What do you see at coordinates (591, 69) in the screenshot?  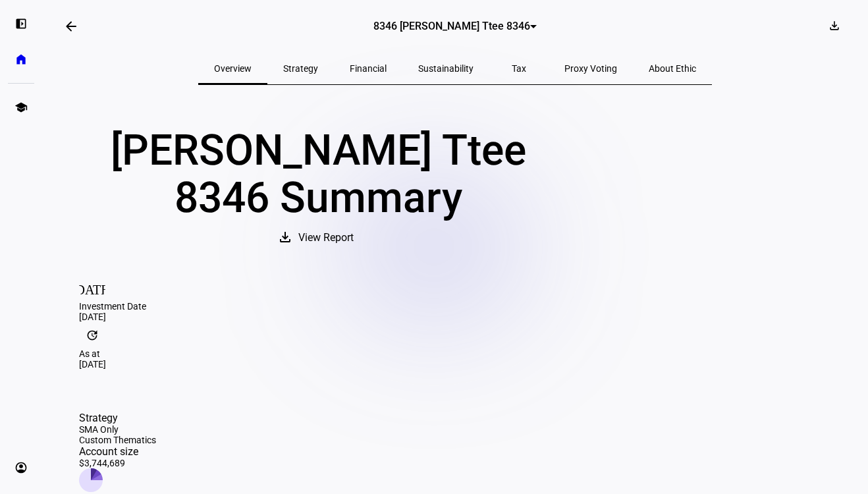 I see `span: Proxy Voting` at bounding box center [591, 69].